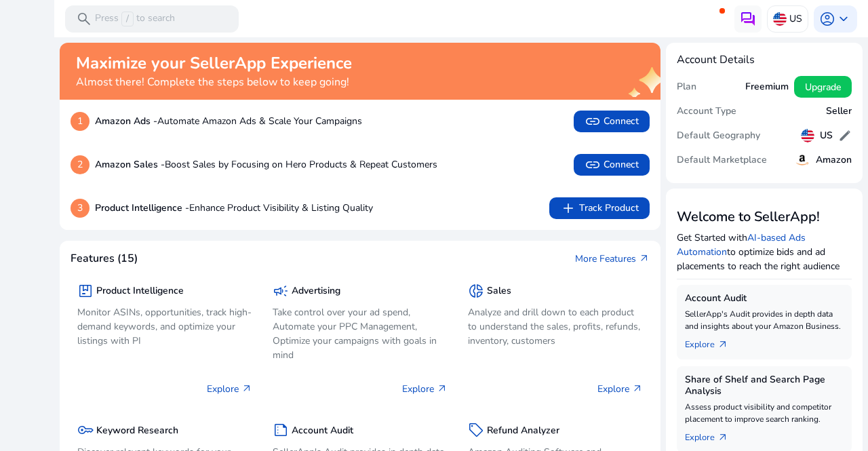  Describe the element at coordinates (360, 334) in the screenshot. I see `p: Take control over your ad spend, Automate your PPC Management, Optimize your campaigns with goals...` at that location.